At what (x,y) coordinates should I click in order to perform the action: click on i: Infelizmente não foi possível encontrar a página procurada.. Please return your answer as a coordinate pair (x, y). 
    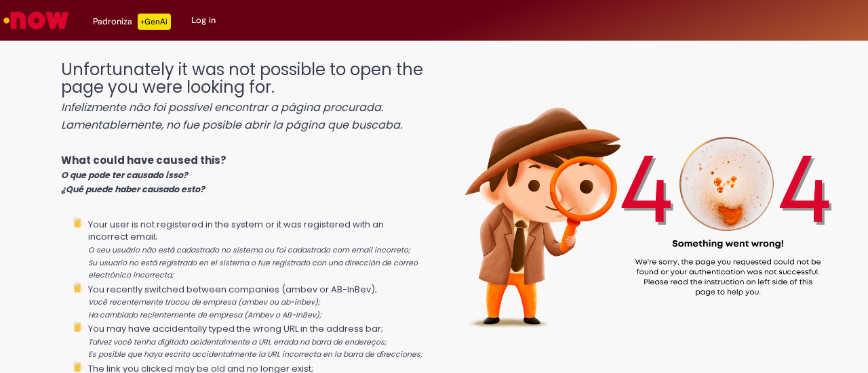
    Looking at the image, I should click on (222, 107).